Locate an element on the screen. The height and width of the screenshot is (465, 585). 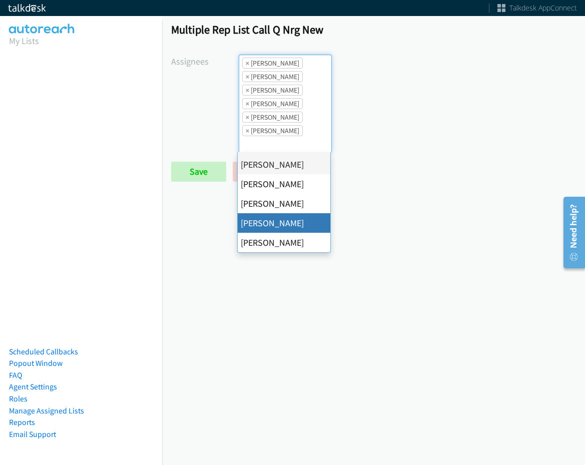
div: Open Resource Center is located at coordinates (18, 40).